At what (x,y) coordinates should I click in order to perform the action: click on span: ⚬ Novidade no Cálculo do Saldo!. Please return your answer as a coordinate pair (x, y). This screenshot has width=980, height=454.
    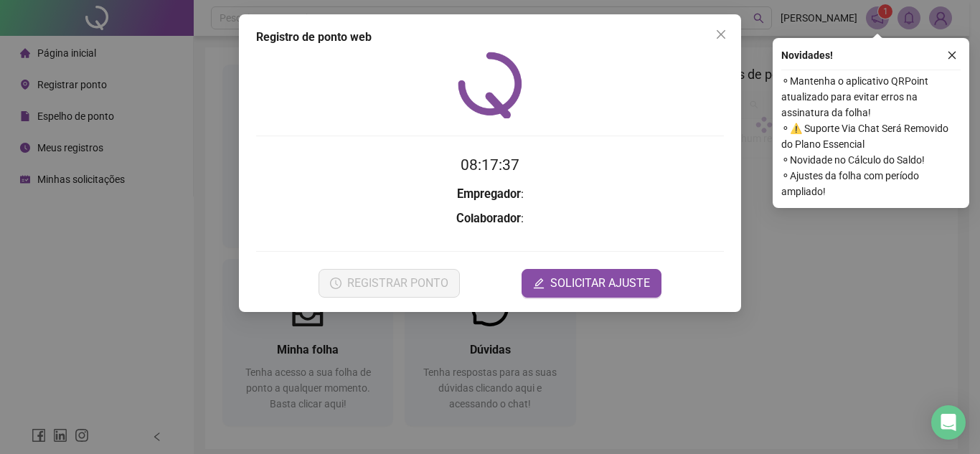
    Looking at the image, I should click on (872, 160).